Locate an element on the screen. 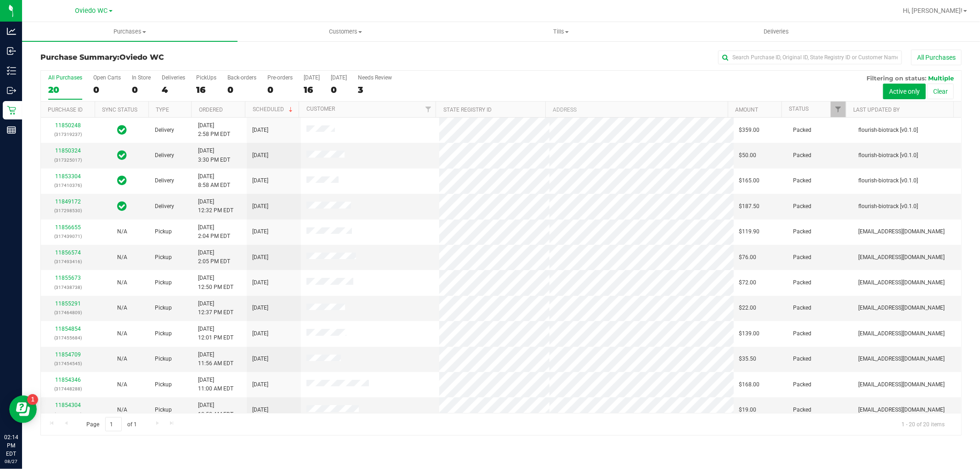 The height and width of the screenshot is (469, 980). span: Page of 1 is located at coordinates (111, 424).